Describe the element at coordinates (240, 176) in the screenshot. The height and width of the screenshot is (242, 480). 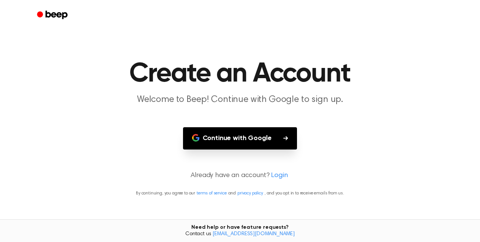
I see `p: Already have an account?` at that location.